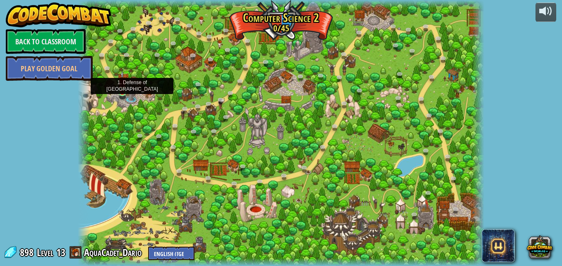  Describe the element at coordinates (59, 15) in the screenshot. I see `img: CodeCombat - Learn how to code by playing a game` at that location.